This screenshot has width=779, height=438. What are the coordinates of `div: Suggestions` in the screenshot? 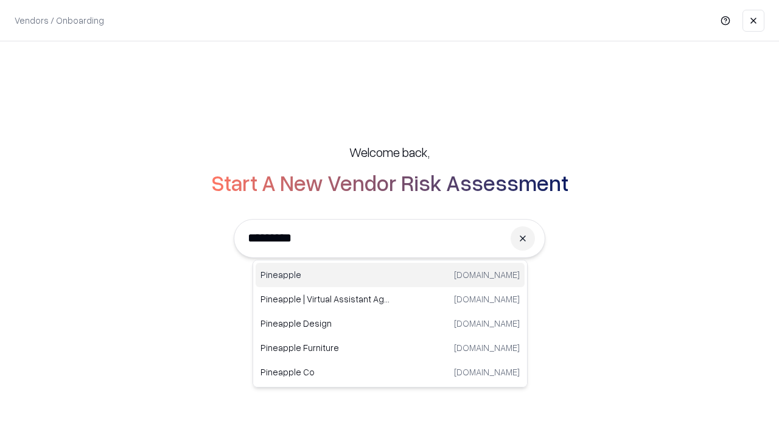 It's located at (390, 324).